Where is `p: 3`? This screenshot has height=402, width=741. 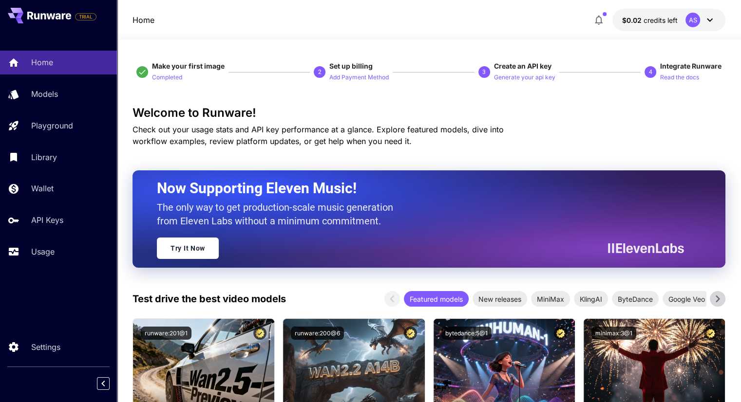 p: 3 is located at coordinates (484, 72).